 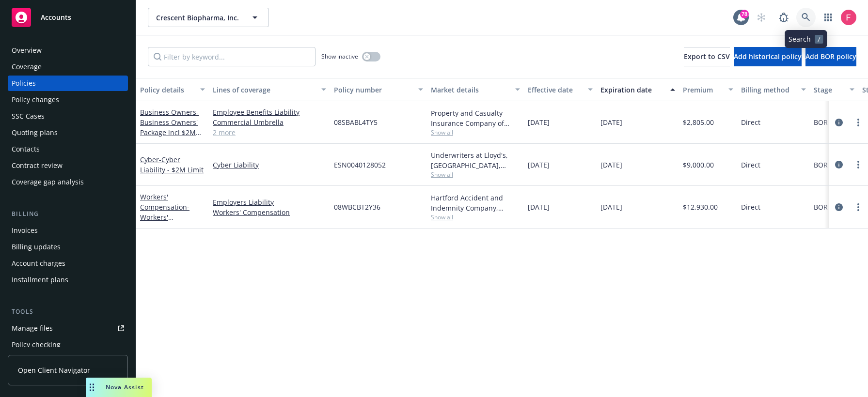 I want to click on button: Add BOR policy, so click(x=831, y=57).